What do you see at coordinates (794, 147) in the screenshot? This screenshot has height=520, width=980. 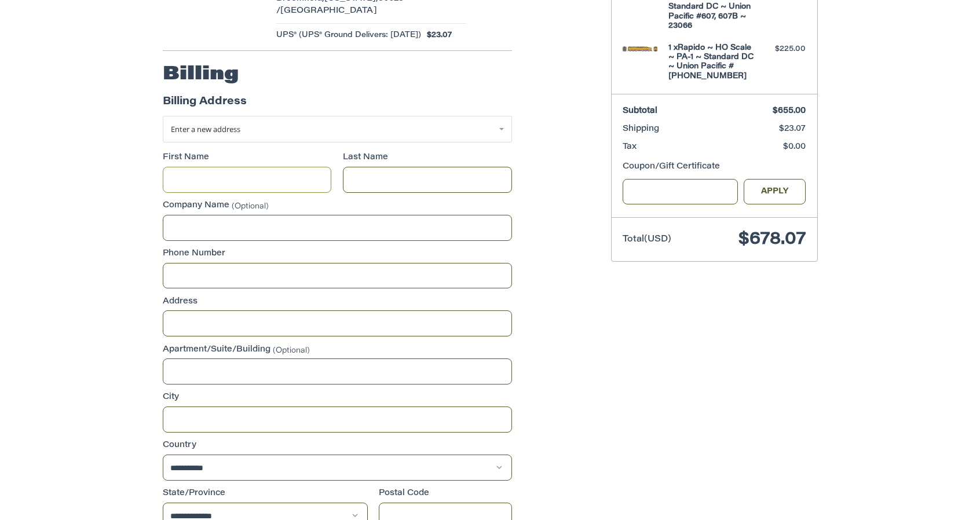 I see `span: $0.00` at bounding box center [794, 147].